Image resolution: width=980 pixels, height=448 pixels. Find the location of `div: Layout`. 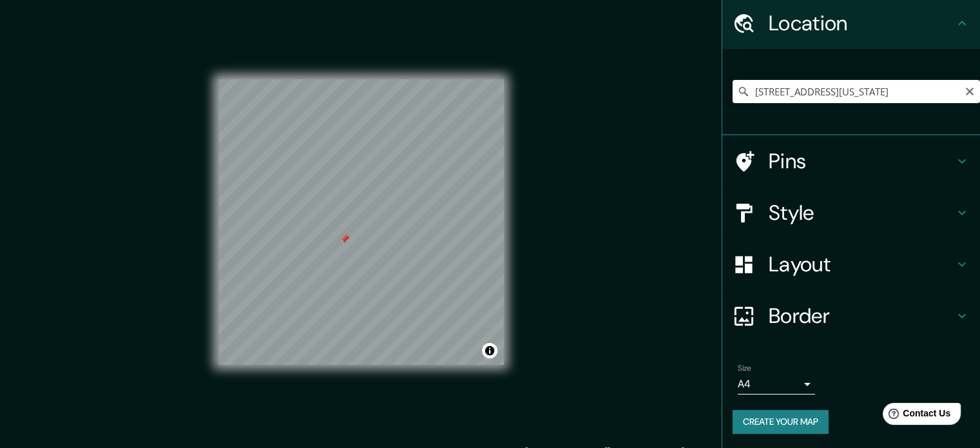

div: Layout is located at coordinates (851, 264).